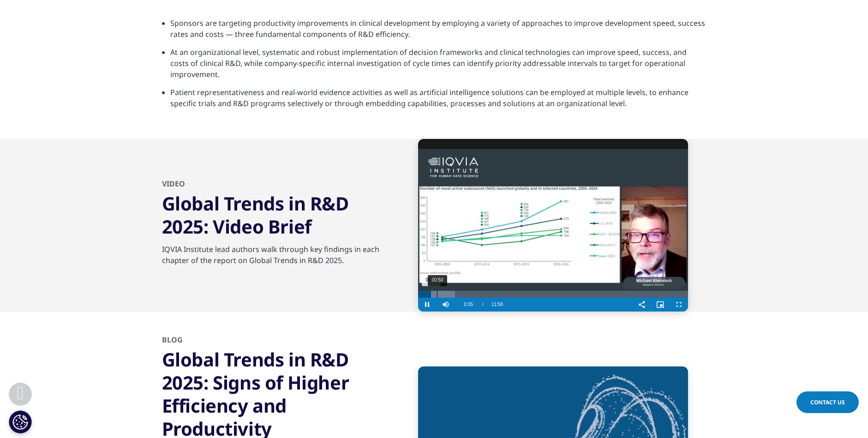 This screenshot has width=868, height=438. What do you see at coordinates (469, 304) in the screenshot?
I see `span: 0:35` at bounding box center [469, 304].